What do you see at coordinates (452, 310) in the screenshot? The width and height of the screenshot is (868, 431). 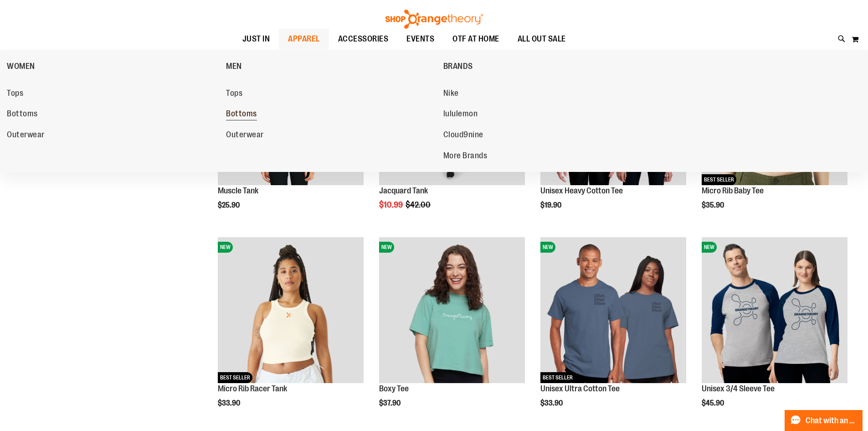 I see `img: Boxy Tee` at bounding box center [452, 310].